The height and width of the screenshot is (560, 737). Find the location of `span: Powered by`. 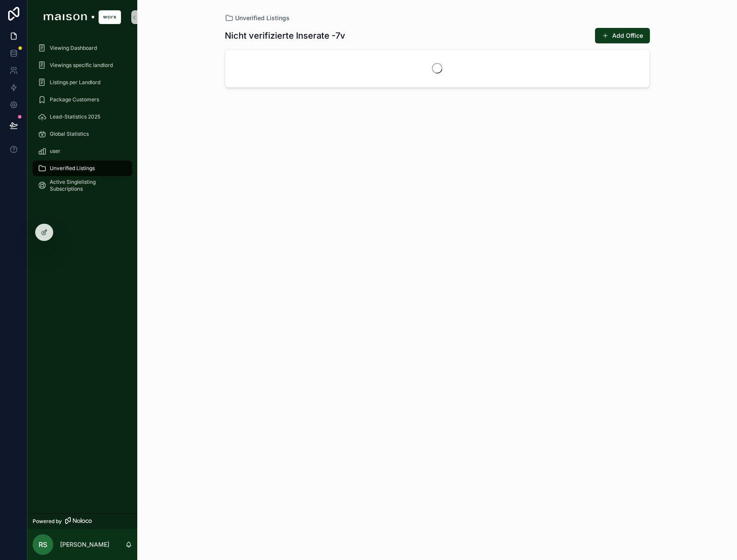

span: Powered by is located at coordinates (47, 521).